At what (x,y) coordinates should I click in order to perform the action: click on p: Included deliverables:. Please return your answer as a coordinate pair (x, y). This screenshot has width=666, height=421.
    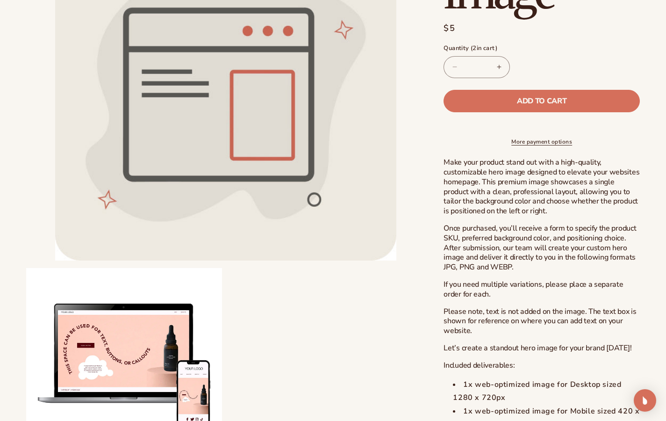
    Looking at the image, I should click on (542, 365).